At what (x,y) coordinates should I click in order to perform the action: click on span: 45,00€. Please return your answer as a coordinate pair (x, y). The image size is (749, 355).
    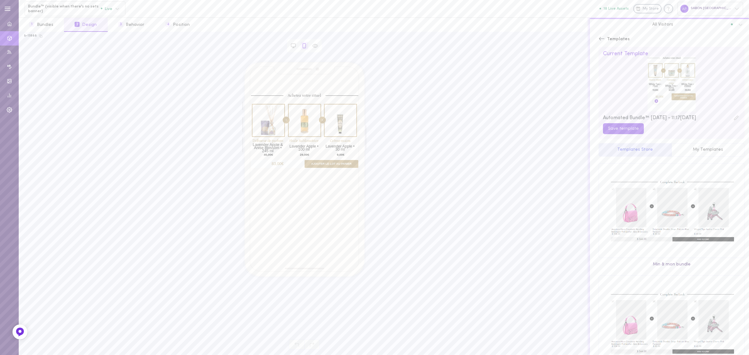
    Looking at the image, I should click on (269, 155).